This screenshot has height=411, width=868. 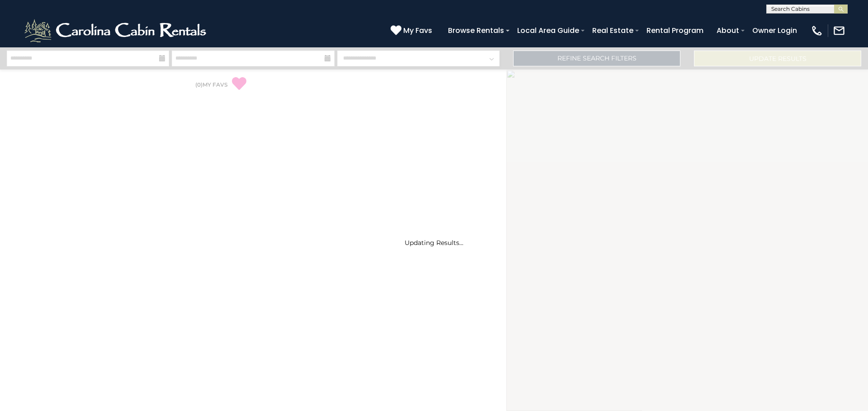 What do you see at coordinates (548, 31) in the screenshot?
I see `a: Local Area Guide` at bounding box center [548, 31].